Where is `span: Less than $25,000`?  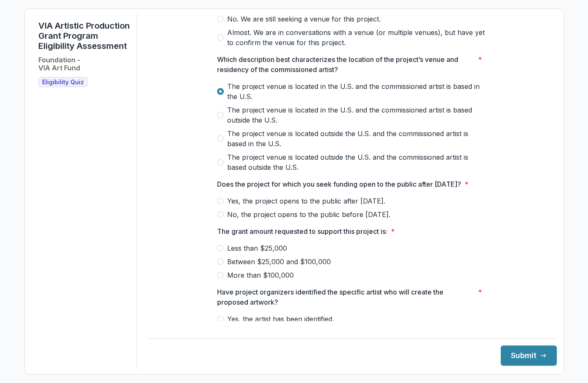 span: Less than $25,000 is located at coordinates (257, 248).